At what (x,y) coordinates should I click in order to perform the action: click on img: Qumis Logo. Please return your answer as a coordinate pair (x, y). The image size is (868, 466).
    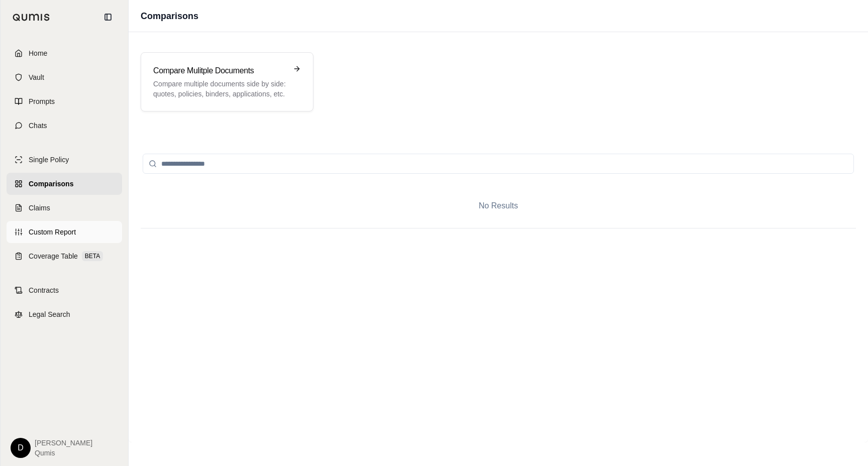
    Looking at the image, I should click on (31, 17).